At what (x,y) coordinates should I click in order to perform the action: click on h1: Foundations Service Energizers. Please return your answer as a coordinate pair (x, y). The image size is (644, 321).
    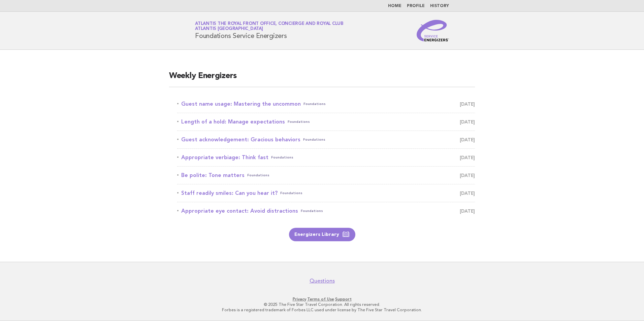
    Looking at the image, I should click on (269, 30).